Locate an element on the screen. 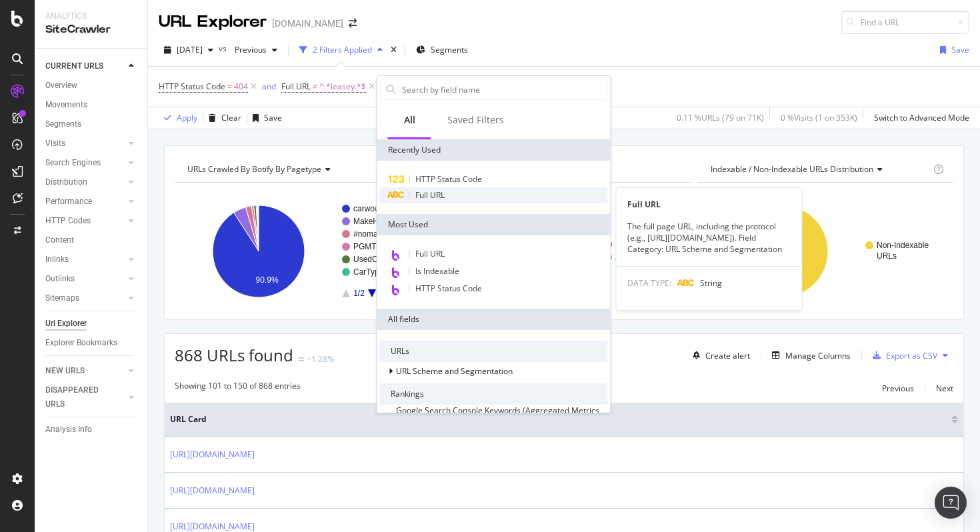  div: Url Explorer is located at coordinates (66, 323).